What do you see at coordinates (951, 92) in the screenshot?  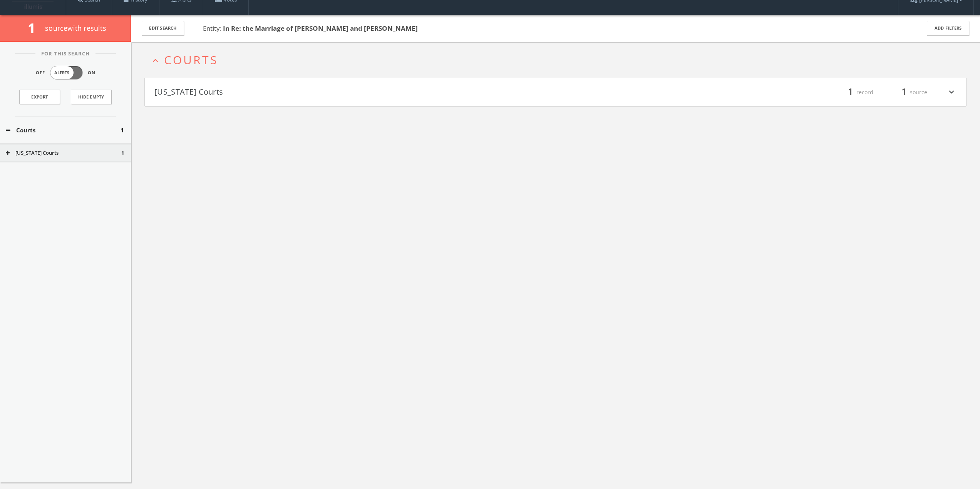 I see `i: expand_more` at bounding box center [951, 92].